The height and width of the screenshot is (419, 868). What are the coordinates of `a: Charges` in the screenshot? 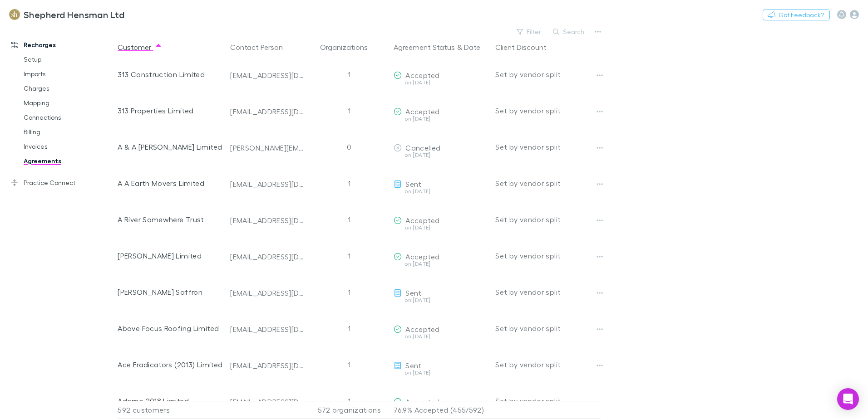 It's located at (69, 88).